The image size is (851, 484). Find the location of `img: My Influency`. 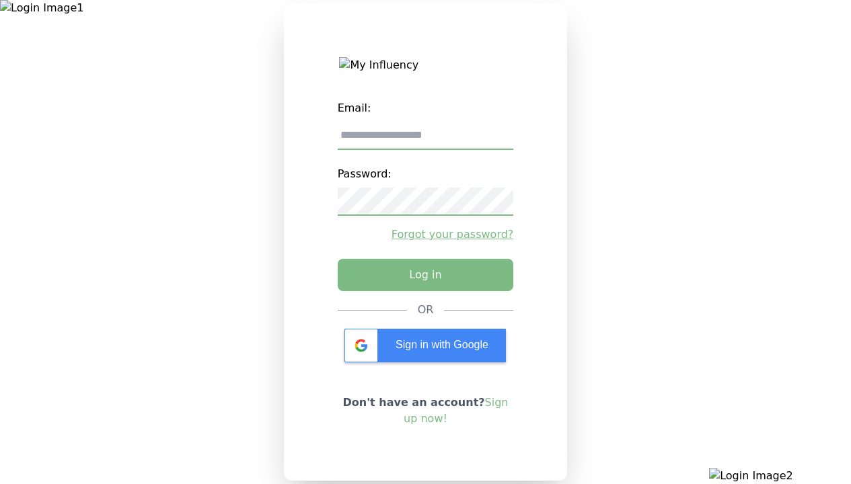

img: My Influency is located at coordinates (425, 65).